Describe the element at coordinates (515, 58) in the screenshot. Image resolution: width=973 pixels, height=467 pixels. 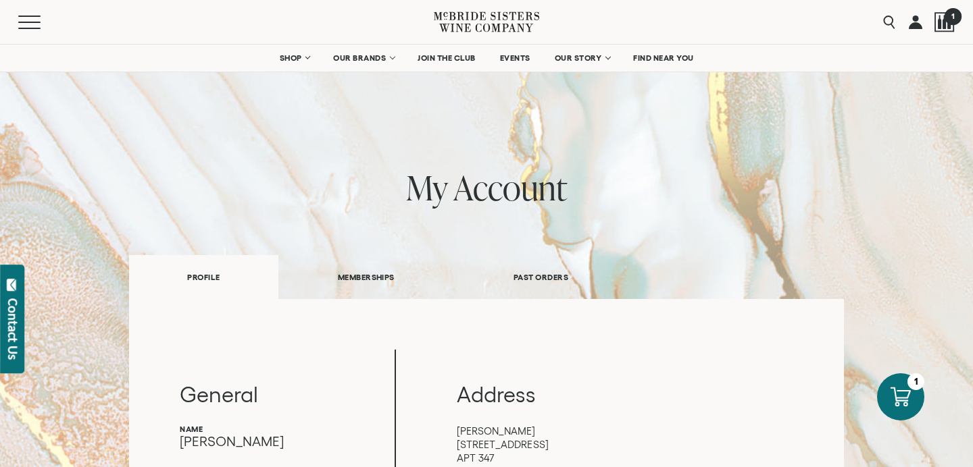
I see `span: EVENTS` at that location.